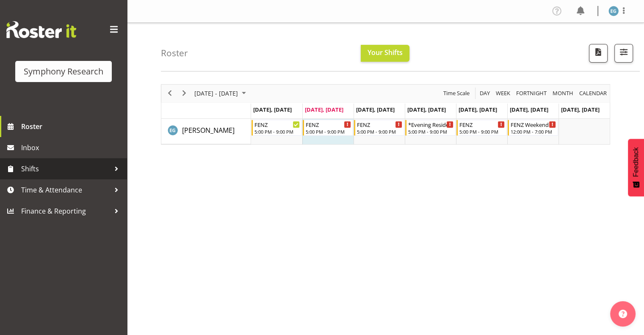 This screenshot has width=644, height=335. What do you see at coordinates (593, 93) in the screenshot?
I see `span: calendar` at bounding box center [593, 93].